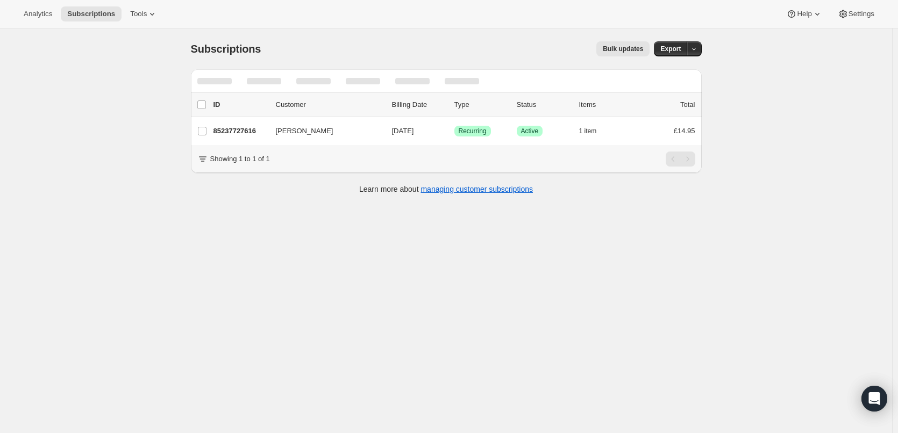 The height and width of the screenshot is (433, 898). I want to click on span: £14.95, so click(684, 131).